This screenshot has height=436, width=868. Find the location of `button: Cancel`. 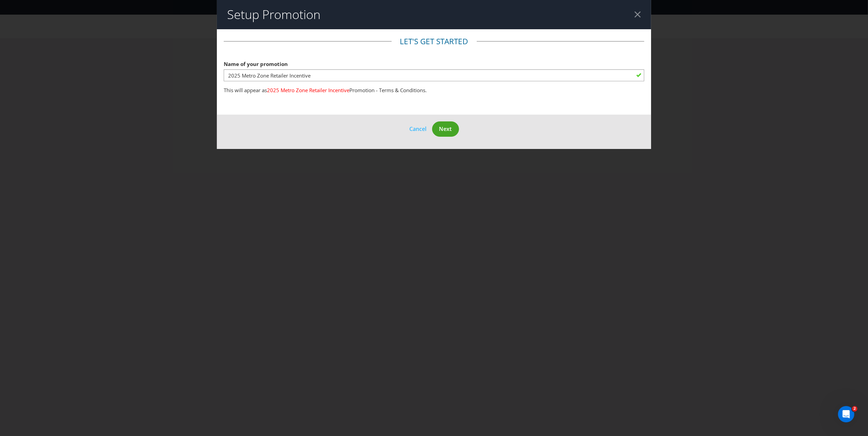

button: Cancel is located at coordinates (418, 129).